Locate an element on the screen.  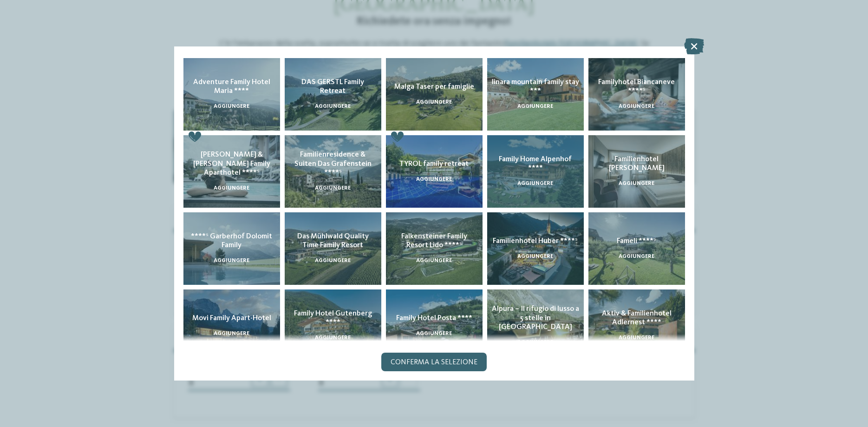
span: Das Mühlwald Quality Time Family Resort is located at coordinates (333, 241).